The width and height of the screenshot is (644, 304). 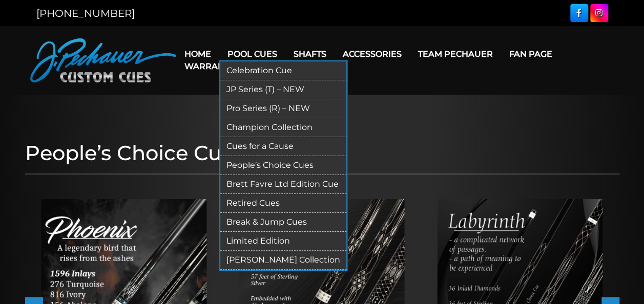 I want to click on h1: People’s Choice Cues, so click(x=322, y=153).